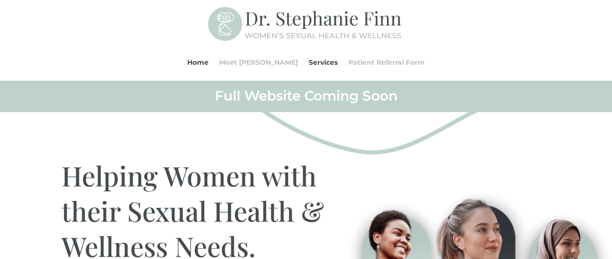 The height and width of the screenshot is (259, 612). What do you see at coordinates (386, 62) in the screenshot?
I see `a: Patient Referral Form` at bounding box center [386, 62].